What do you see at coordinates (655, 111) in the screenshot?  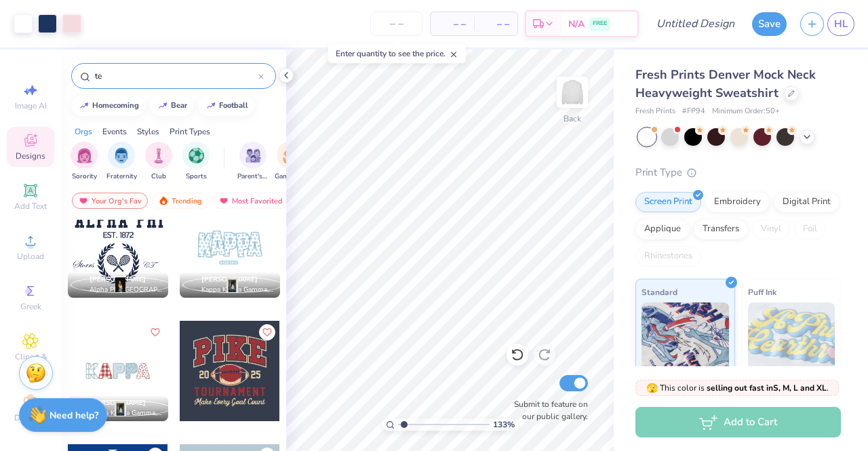 I see `span: Fresh Prints` at bounding box center [655, 111].